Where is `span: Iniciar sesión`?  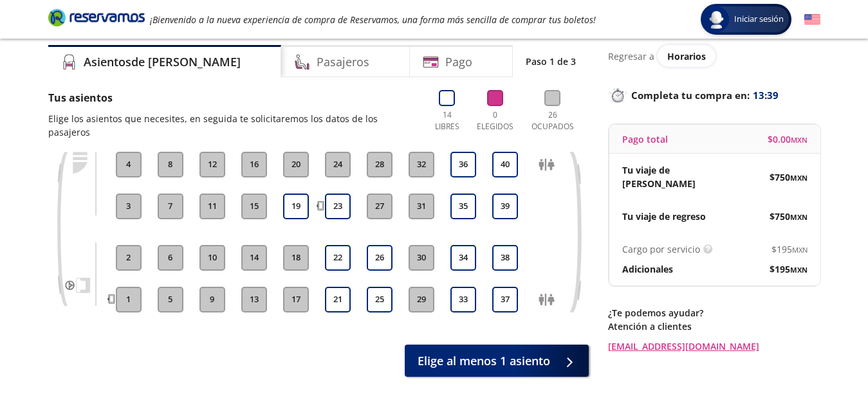
span: Iniciar sesión is located at coordinates (758, 20).